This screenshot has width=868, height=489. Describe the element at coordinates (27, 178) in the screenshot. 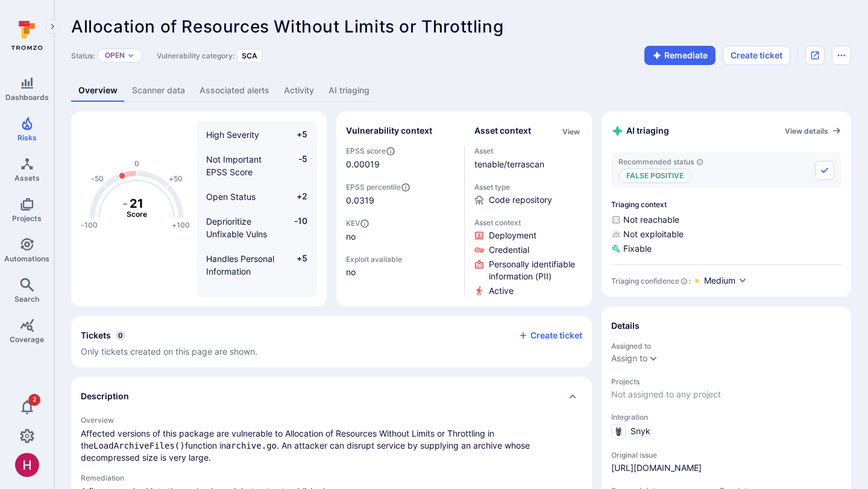

I see `span: Assets` at that location.